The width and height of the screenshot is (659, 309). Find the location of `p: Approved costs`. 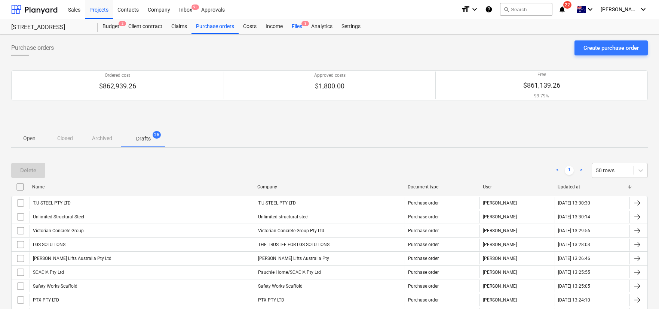

p: Approved costs is located at coordinates (330, 75).